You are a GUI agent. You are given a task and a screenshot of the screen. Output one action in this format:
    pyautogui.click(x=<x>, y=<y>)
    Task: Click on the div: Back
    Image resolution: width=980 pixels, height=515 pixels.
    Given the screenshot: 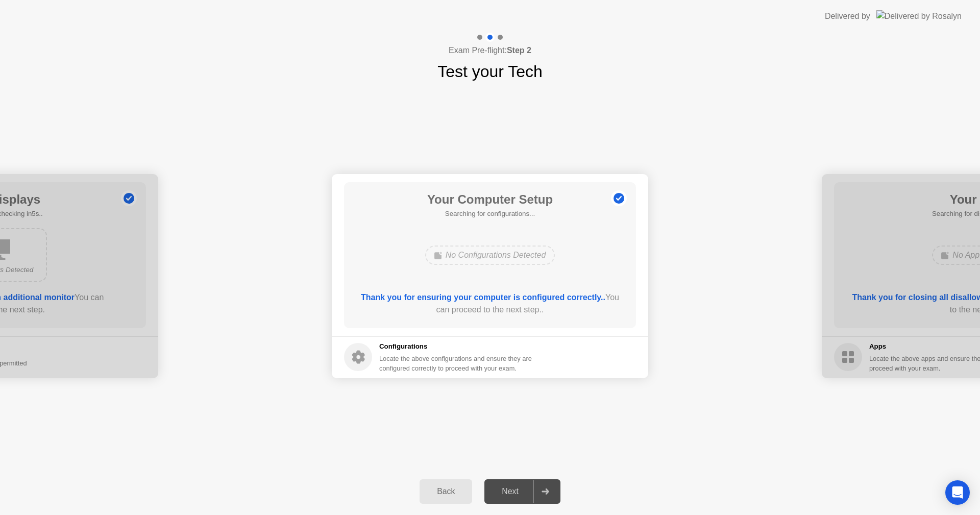 What is the action you would take?
    pyautogui.click(x=446, y=491)
    